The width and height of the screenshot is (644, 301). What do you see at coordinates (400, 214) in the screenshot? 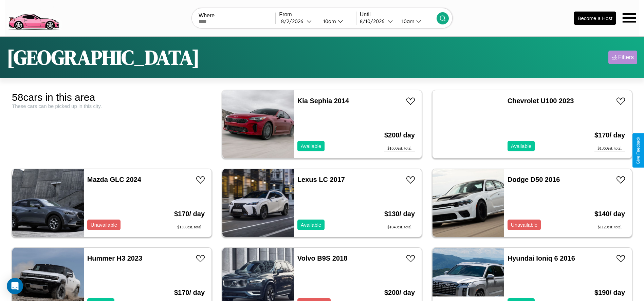
I see `h3: $ 130 / day` at bounding box center [400, 214].